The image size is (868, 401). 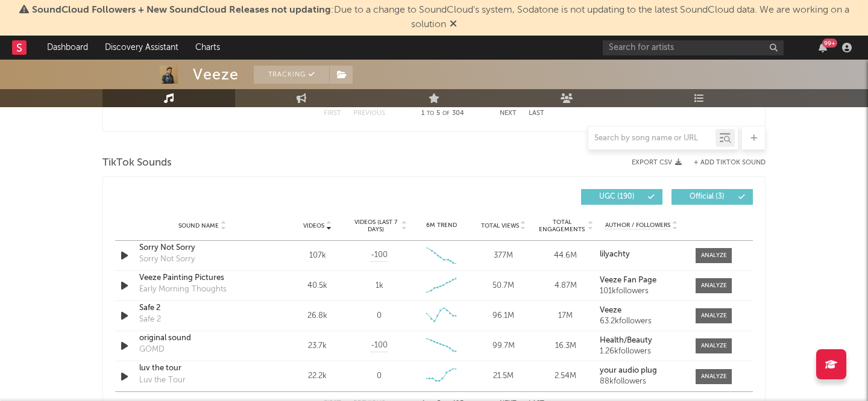 I want to click on button: First, so click(x=332, y=113).